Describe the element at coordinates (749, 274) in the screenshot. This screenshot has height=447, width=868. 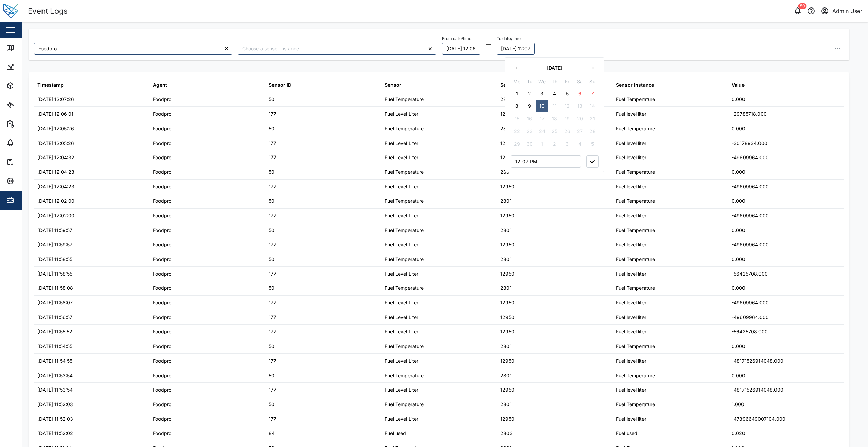
I see `div: -56425708.000` at that location.